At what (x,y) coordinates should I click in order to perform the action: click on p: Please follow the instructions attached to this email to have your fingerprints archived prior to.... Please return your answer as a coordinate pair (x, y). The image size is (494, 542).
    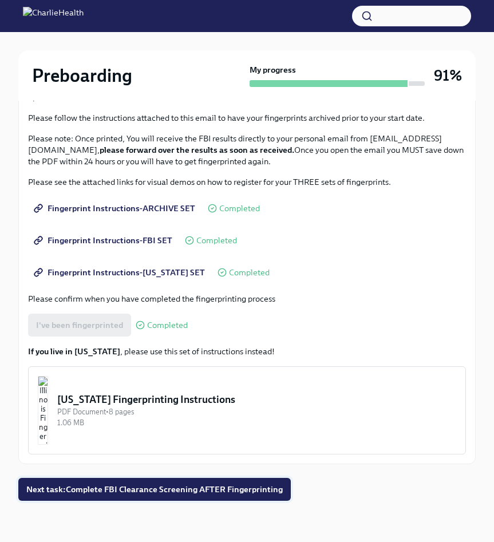
    Looking at the image, I should click on (247, 118).